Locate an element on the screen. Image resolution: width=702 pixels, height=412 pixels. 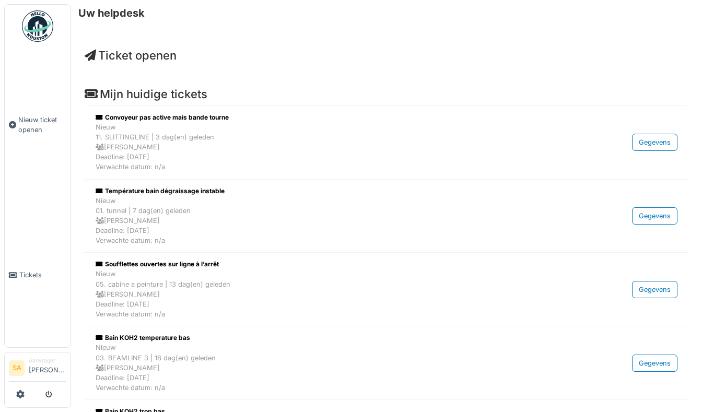
img: Badge_color-CXgf-gQk.svg is located at coordinates (38, 26).